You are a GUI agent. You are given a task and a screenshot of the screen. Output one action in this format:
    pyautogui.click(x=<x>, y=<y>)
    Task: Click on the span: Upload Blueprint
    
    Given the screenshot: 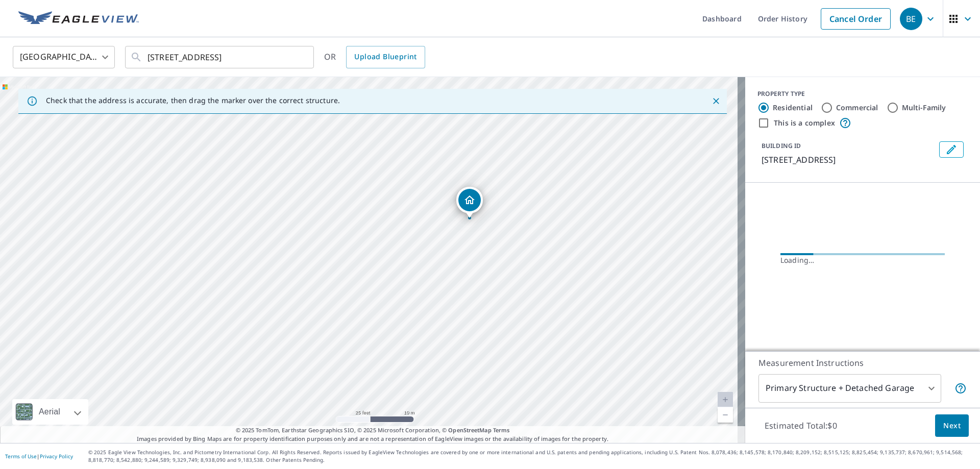 What is the action you would take?
    pyautogui.click(x=385, y=56)
    